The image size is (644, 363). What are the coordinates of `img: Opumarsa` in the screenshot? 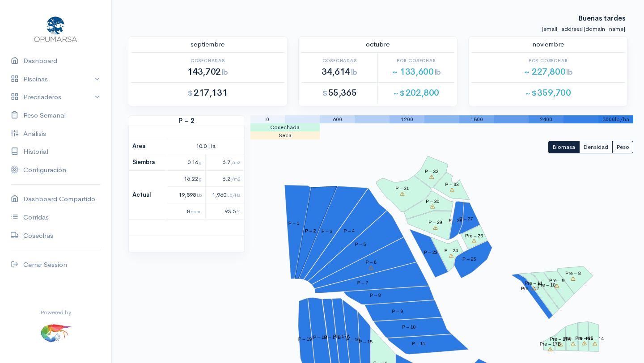 It's located at (55, 29).